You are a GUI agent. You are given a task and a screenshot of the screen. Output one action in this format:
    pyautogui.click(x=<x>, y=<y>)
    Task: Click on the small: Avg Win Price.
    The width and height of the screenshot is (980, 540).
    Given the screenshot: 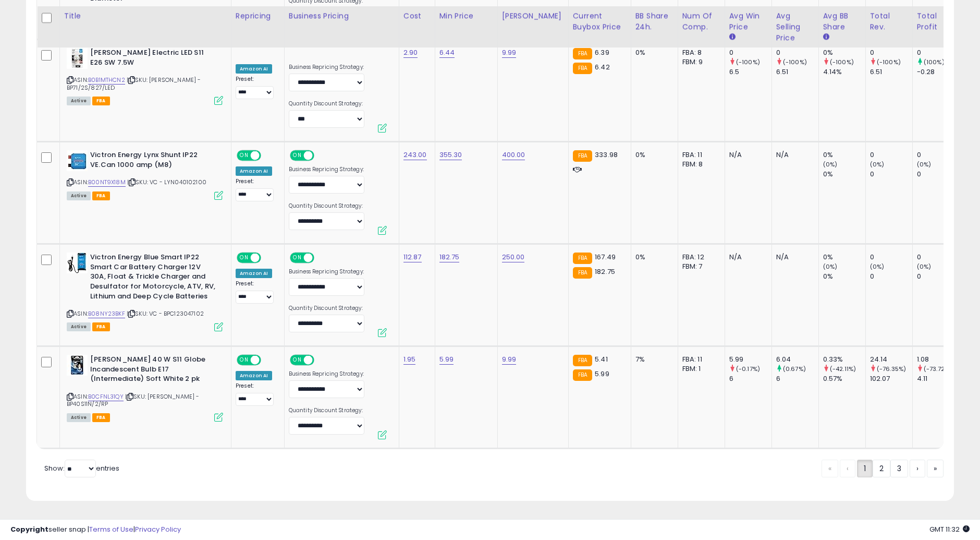 What is the action you would take?
    pyautogui.click(x=732, y=37)
    